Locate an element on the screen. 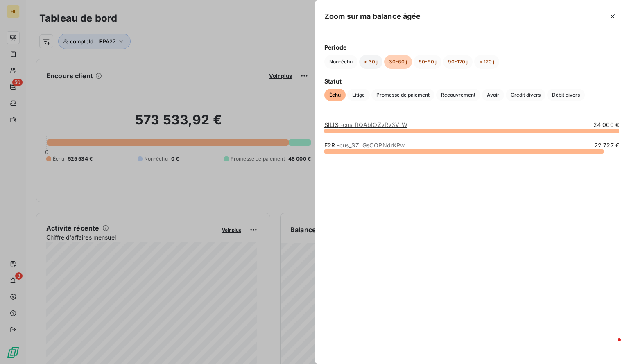 This screenshot has height=364, width=629. span: Échu is located at coordinates (335, 95).